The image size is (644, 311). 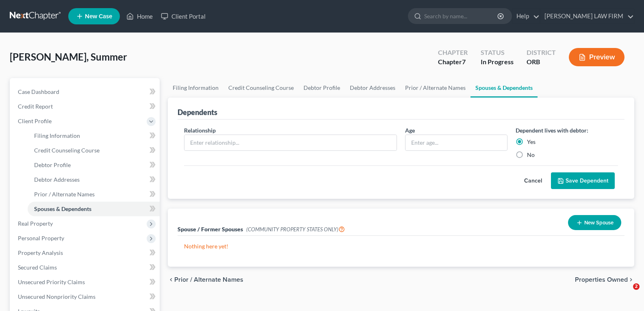 I want to click on button: Save Dependent, so click(x=583, y=181).